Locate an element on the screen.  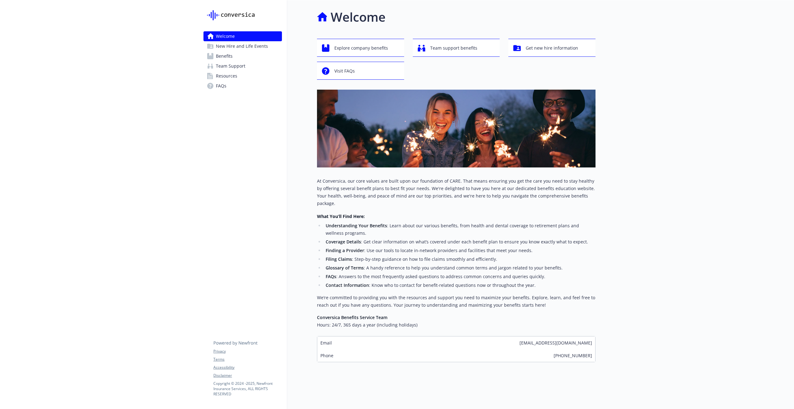
span: FAQs is located at coordinates (221, 86).